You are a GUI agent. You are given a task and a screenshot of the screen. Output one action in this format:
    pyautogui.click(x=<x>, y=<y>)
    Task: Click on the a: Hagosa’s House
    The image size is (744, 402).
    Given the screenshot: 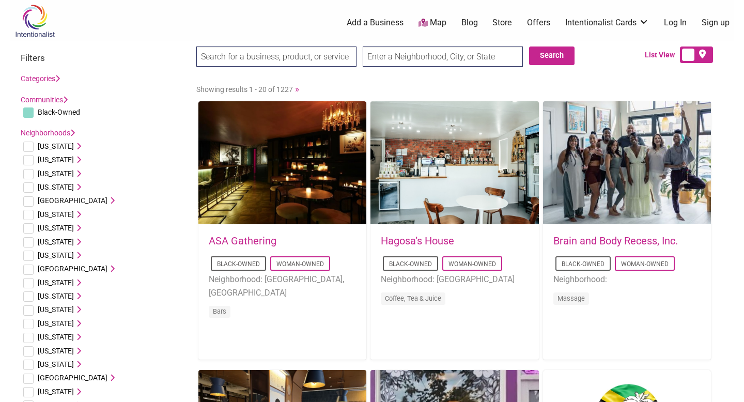 What is the action you would take?
    pyautogui.click(x=417, y=241)
    